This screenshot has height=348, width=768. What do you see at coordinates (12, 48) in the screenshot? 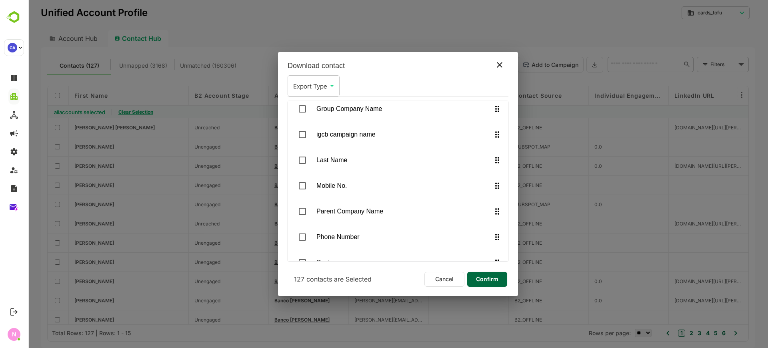
I see `div: CA` at bounding box center [12, 48].